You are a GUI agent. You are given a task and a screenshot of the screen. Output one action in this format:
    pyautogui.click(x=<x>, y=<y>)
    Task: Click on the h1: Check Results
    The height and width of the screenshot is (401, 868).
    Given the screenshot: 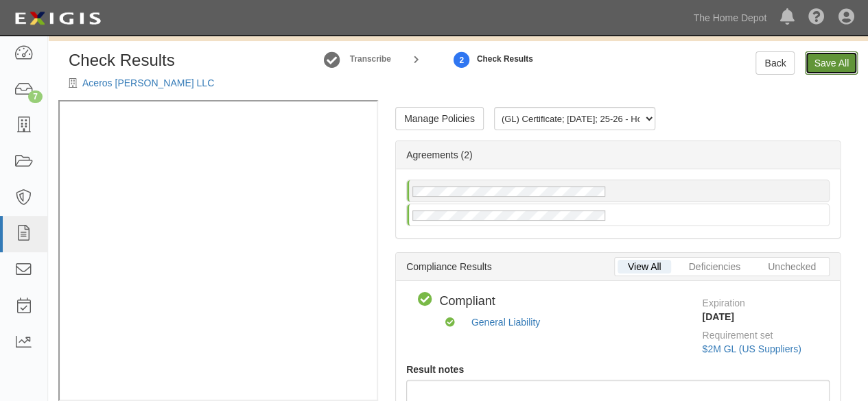 What is the action you would take?
    pyautogui.click(x=141, y=61)
    